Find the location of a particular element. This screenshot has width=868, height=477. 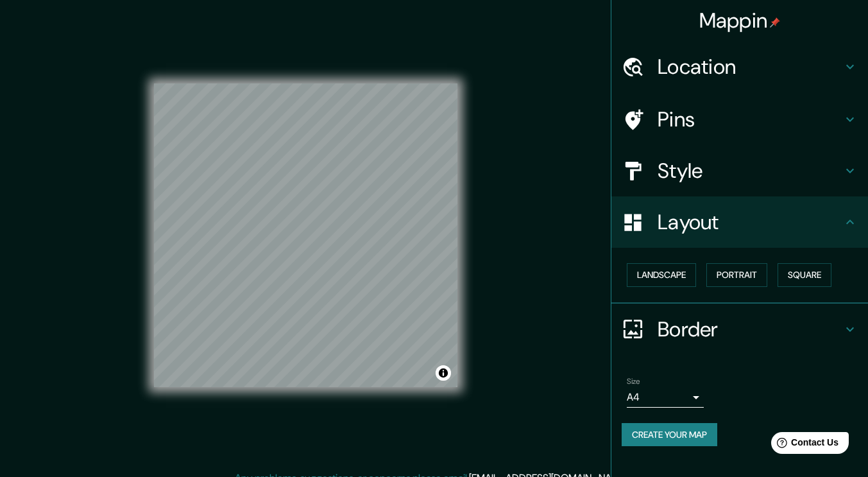

div: Pins is located at coordinates (740, 119).